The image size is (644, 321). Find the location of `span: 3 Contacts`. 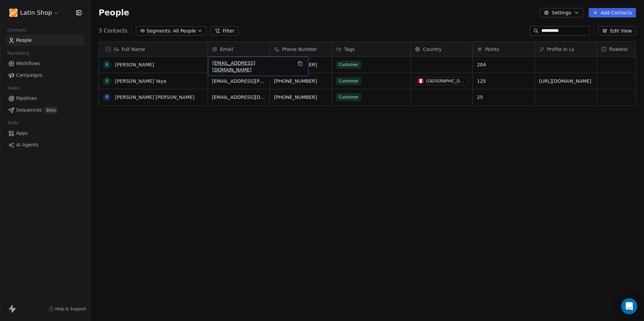

span: 3 Contacts is located at coordinates (113, 31).